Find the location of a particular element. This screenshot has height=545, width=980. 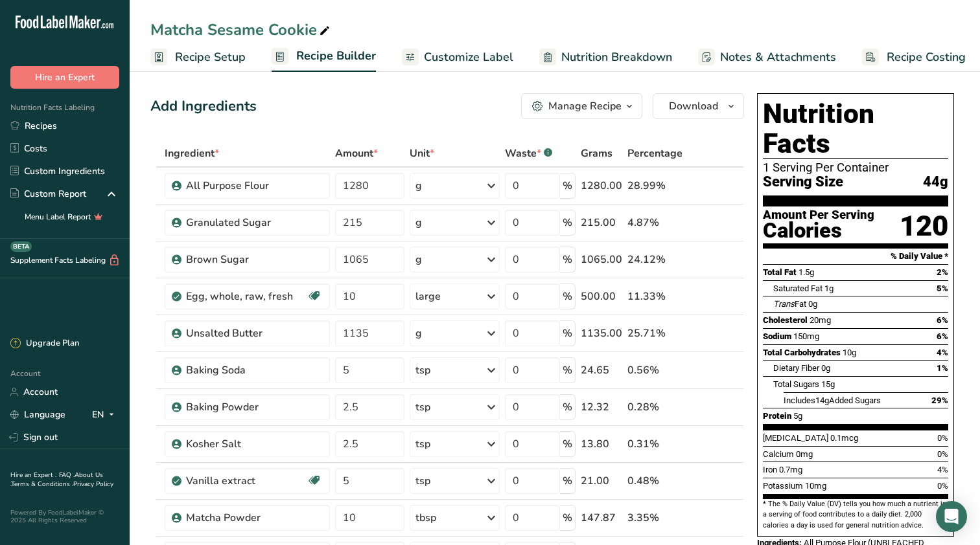

span: Saturated Fat is located at coordinates (798, 288).